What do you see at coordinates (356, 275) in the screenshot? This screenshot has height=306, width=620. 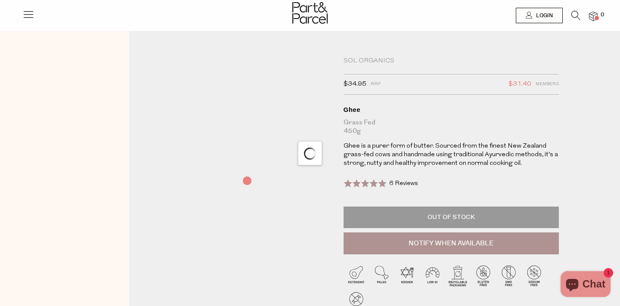 I see `img: P_P-ICONS-Live_Bec_V11_Ketogenic.svg` at bounding box center [356, 275].